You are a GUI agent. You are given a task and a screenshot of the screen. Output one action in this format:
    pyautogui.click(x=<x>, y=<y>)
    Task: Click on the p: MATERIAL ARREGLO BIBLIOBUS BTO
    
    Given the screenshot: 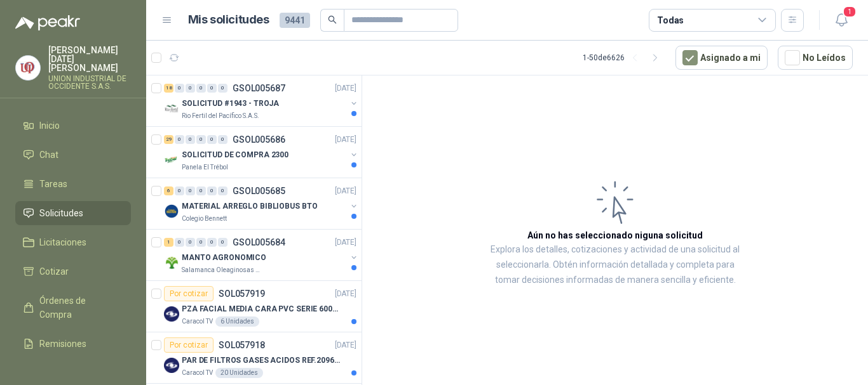 What is the action you would take?
    pyautogui.click(x=249, y=207)
    